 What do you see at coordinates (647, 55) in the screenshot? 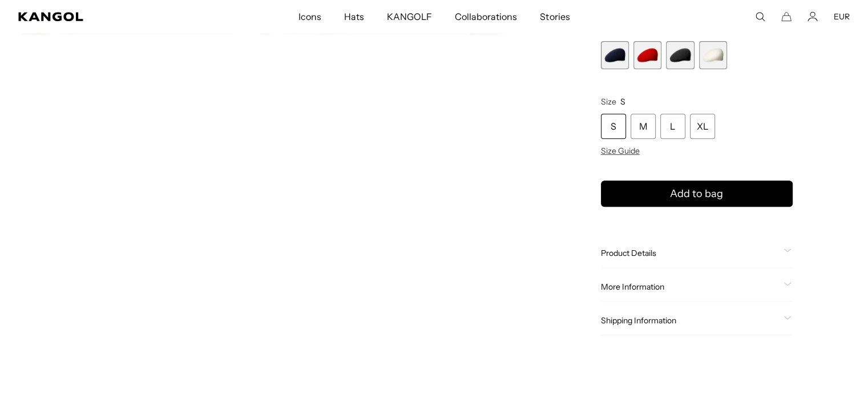
I see `div: 2 of 4` at bounding box center [647, 55].